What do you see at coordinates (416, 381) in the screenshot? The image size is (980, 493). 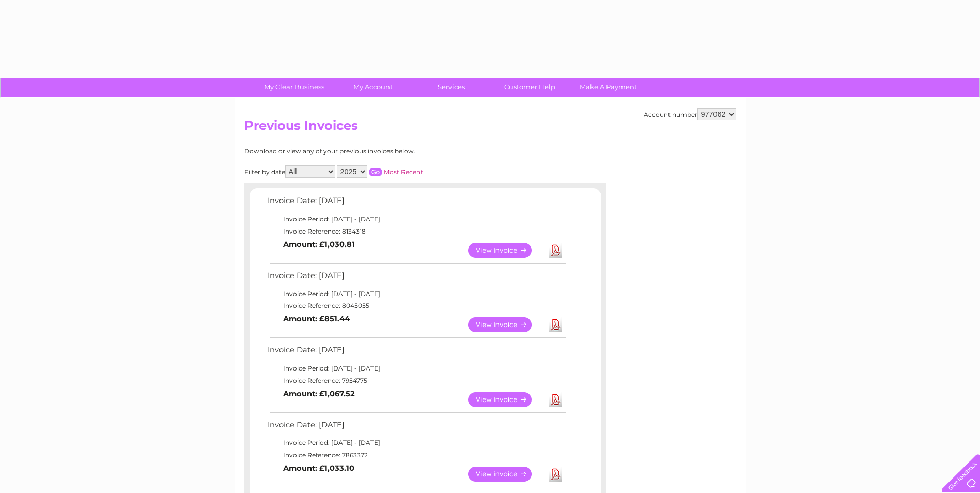 I see `td: Invoice Reference: 7954775` at bounding box center [416, 381].